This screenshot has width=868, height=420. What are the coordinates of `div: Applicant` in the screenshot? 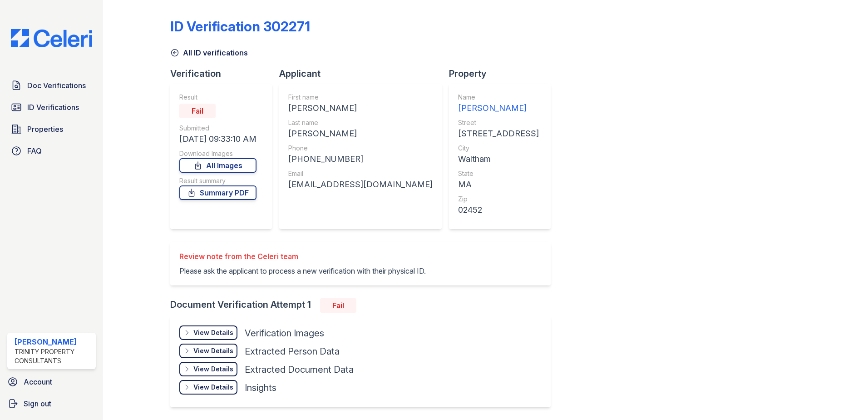 It's located at (364, 74).